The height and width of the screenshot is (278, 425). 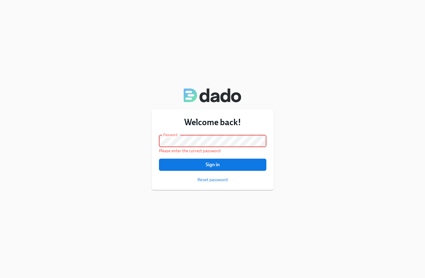 What do you see at coordinates (213, 165) in the screenshot?
I see `button: Sign in` at bounding box center [213, 165].